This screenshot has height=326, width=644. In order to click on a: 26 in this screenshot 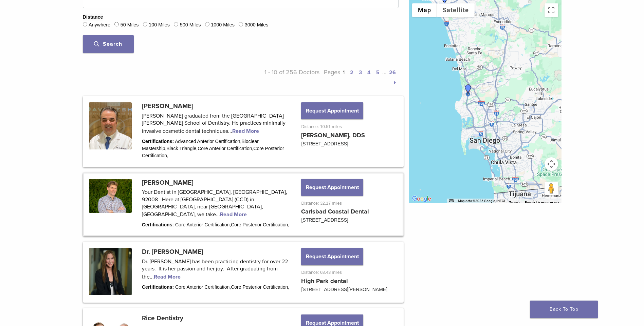, I will do `click(393, 73)`.